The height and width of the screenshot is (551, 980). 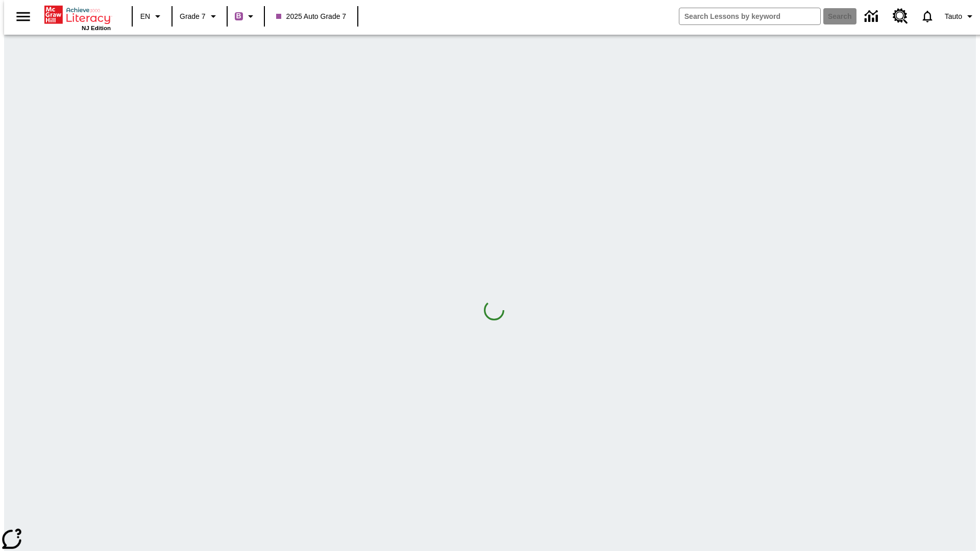 I want to click on a: Data Center, so click(x=873, y=17).